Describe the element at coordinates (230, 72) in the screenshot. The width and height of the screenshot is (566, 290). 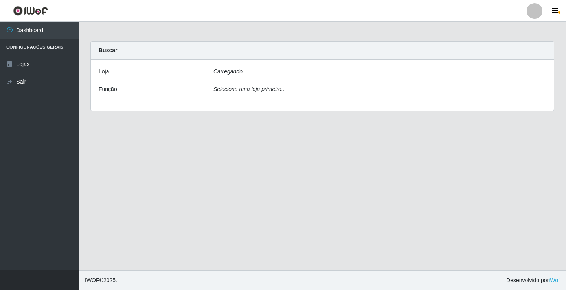
I see `i: Carregando...` at that location.